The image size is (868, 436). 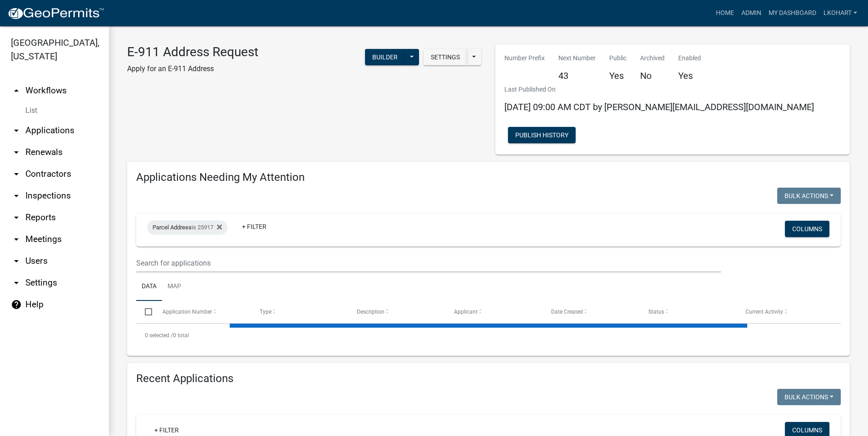 What do you see at coordinates (577, 58) in the screenshot?
I see `p: Next Number` at bounding box center [577, 58].